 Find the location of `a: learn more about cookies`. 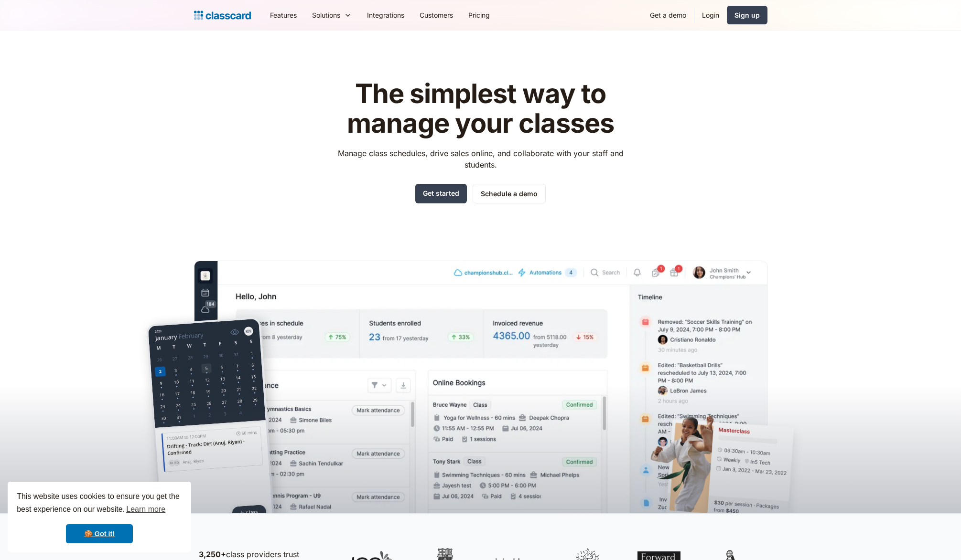

a: learn more about cookies is located at coordinates (146, 510).